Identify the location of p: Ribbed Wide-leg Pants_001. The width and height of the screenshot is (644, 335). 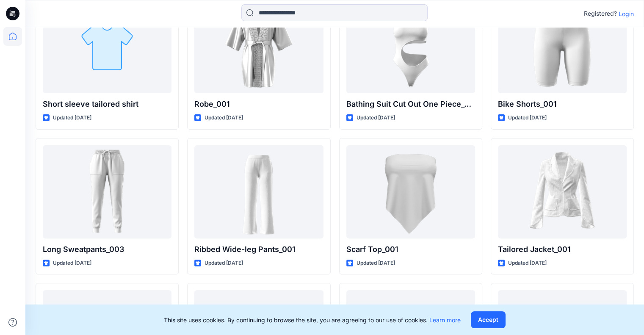
(259, 249).